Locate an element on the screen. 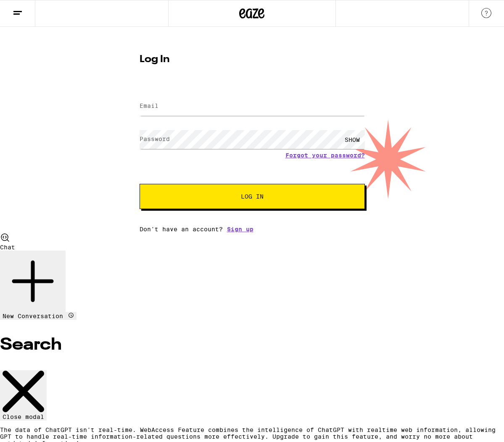 Image resolution: width=504 pixels, height=442 pixels. span: Log In is located at coordinates (252, 196).